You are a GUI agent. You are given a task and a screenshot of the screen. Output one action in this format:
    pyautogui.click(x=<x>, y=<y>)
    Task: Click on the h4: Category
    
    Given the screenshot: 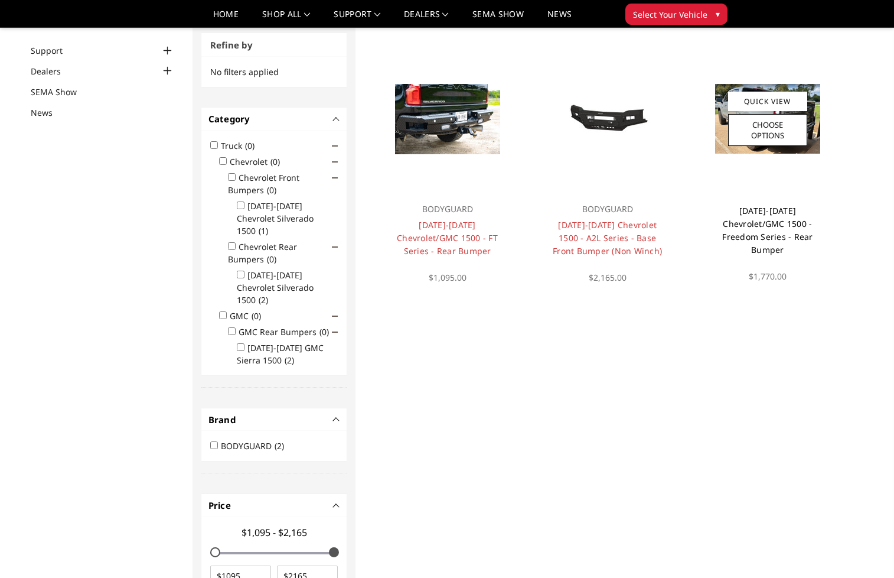 What is the action you would take?
    pyautogui.click(x=274, y=119)
    